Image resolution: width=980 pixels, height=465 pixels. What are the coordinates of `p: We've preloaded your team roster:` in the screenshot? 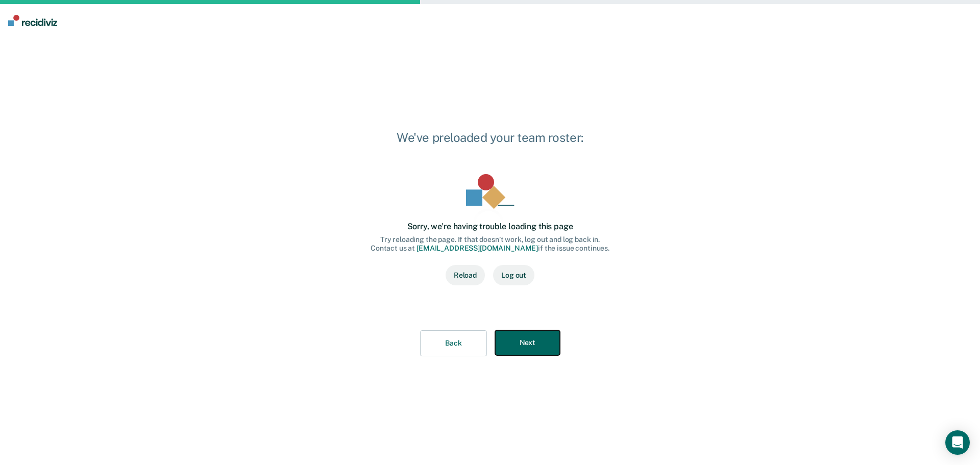 It's located at (490, 137).